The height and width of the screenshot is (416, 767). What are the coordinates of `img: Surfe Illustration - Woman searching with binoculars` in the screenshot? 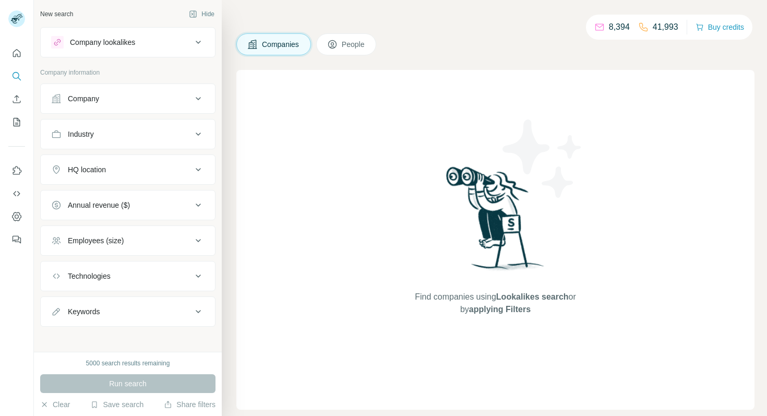 It's located at (496, 222).